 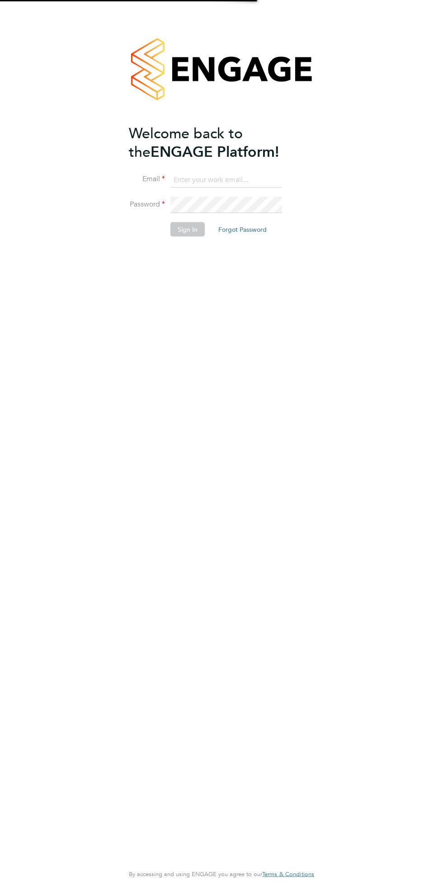 I want to click on span: Welcome back to the, so click(x=186, y=142).